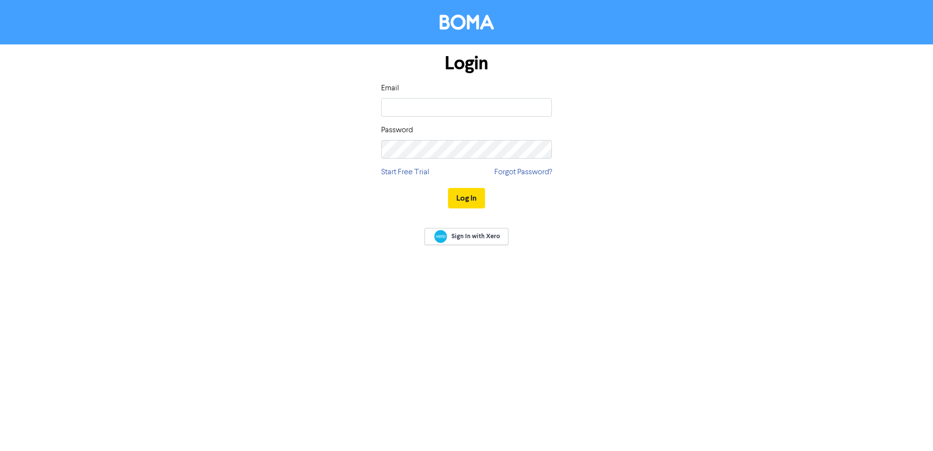 The image size is (933, 451). I want to click on a: Start Free Trial, so click(405, 172).